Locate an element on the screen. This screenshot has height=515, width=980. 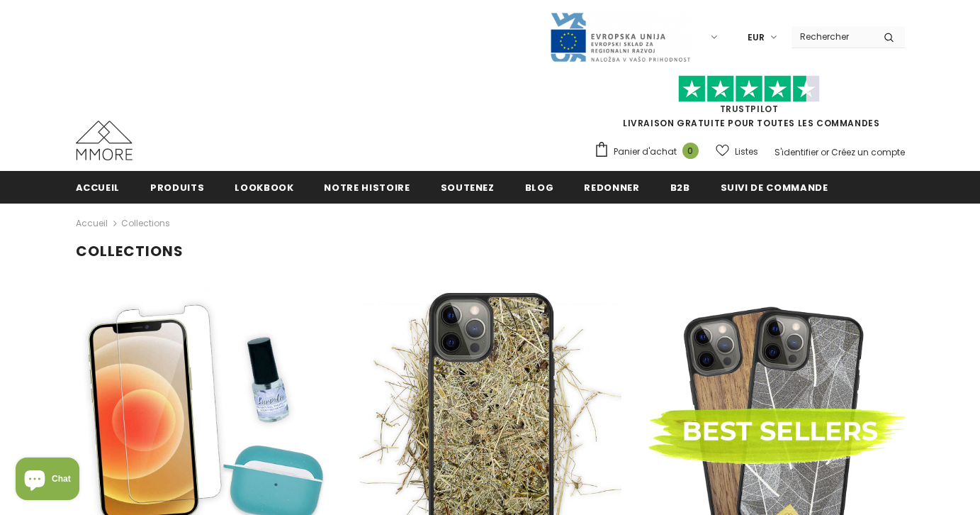
a: Notre histoire is located at coordinates (366, 187).